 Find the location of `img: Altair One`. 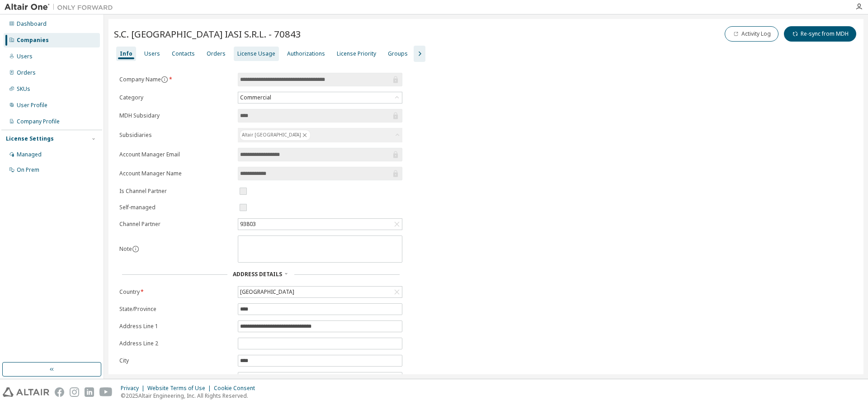

img: Altair One is located at coordinates (61, 7).